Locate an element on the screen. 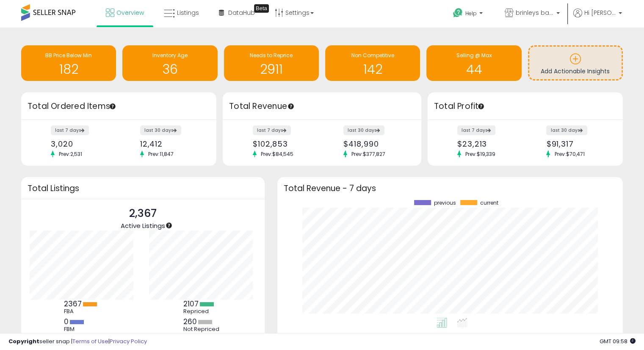 Image resolution: width=644 pixels, height=350 pixels. span: Add Actionable Insights is located at coordinates (575, 71).